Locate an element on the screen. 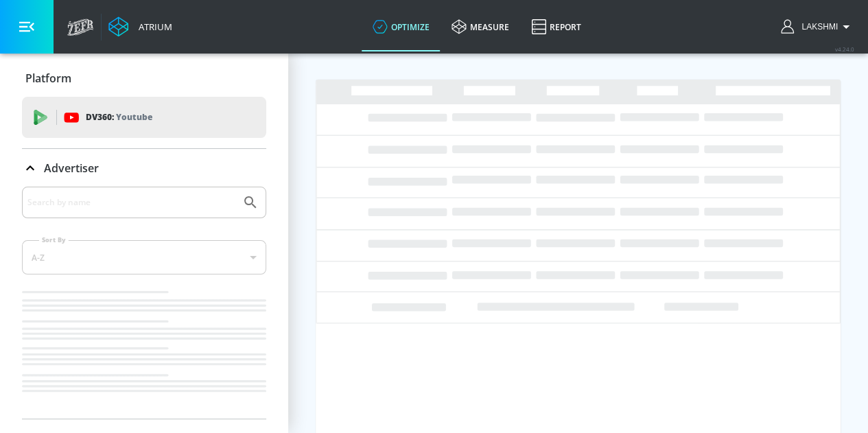 The image size is (868, 433). div: A-Z is located at coordinates (144, 258).